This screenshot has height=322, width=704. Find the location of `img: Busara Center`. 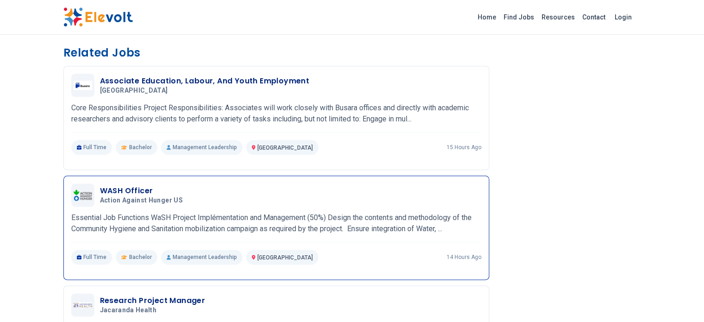

img: Busara Center is located at coordinates (83, 85).